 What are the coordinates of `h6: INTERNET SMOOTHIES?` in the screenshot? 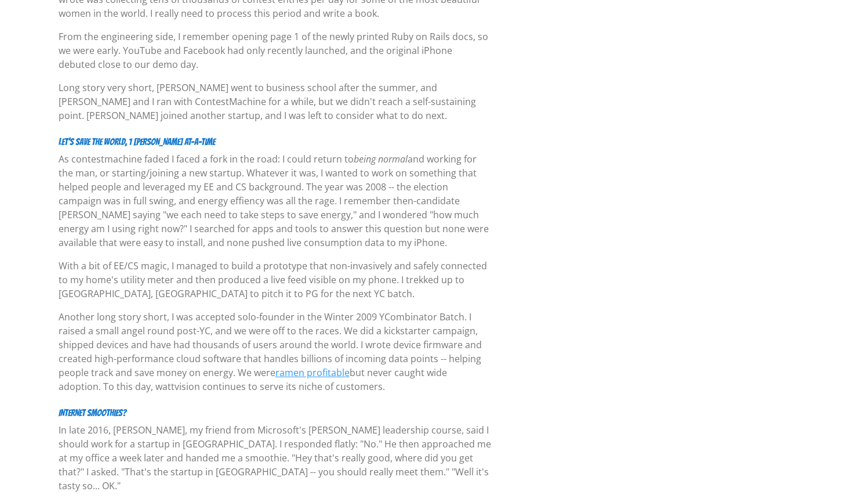 It's located at (275, 412).